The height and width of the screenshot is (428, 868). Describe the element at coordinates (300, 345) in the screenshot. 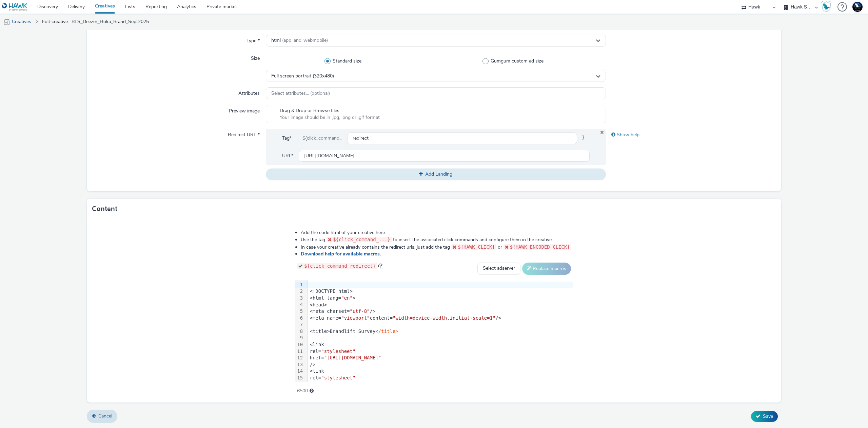

I see `div: 10` at that location.